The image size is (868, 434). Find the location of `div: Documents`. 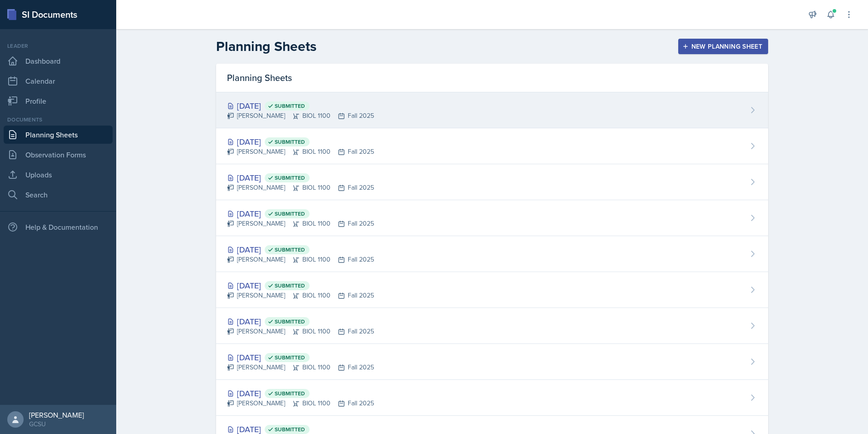

div: Documents is located at coordinates (58, 120).